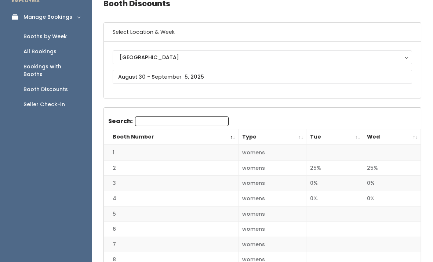  I want to click on input: August 30 - September 5, 2025, so click(262, 77).